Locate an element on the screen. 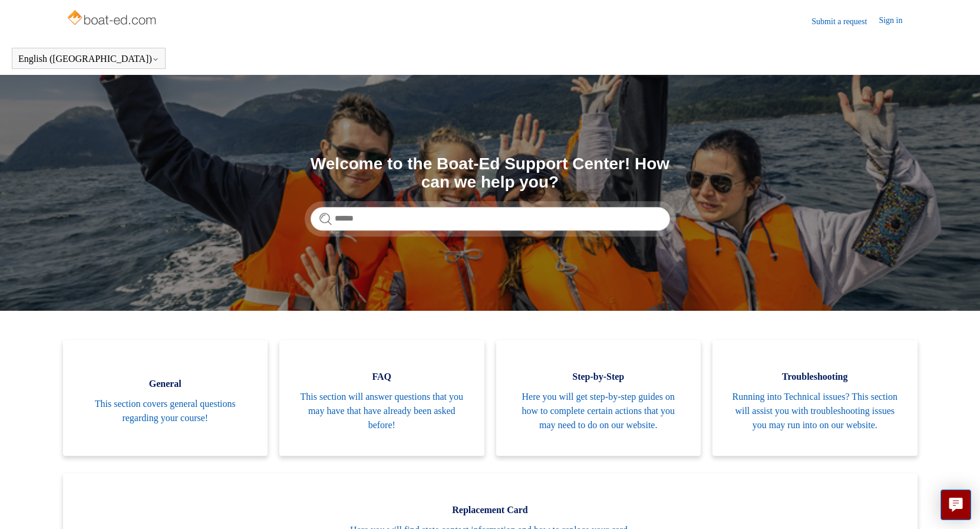 Image resolution: width=980 pixels, height=529 pixels. span: Running into Technical issues? This section will assist you with troubleshooting issues you may r... is located at coordinates (815, 410).